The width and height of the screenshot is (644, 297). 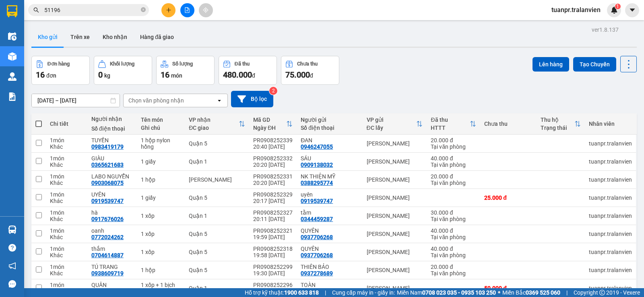 What do you see at coordinates (317, 273) in the screenshot?
I see `div: 0937278689` at bounding box center [317, 273].